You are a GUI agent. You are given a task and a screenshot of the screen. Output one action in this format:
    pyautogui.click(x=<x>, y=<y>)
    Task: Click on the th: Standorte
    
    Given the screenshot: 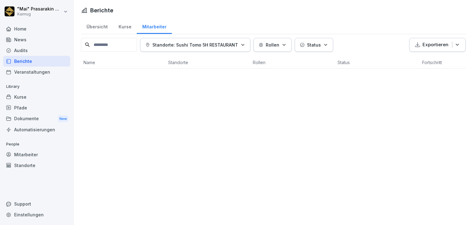 What is the action you would take?
    pyautogui.click(x=208, y=62)
    